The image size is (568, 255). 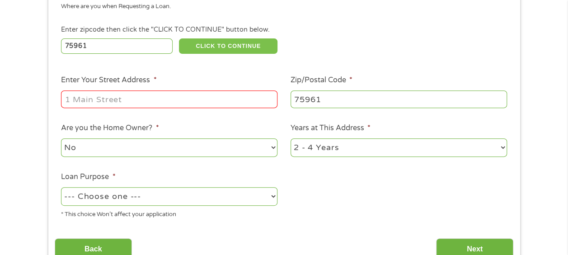 I want to click on input: 1 Main Street, so click(x=169, y=99).